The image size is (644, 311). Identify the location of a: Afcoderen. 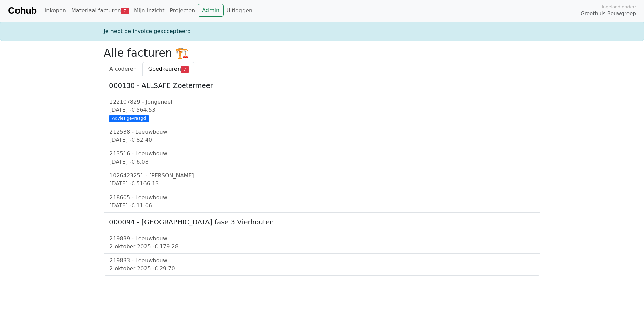
(123, 69).